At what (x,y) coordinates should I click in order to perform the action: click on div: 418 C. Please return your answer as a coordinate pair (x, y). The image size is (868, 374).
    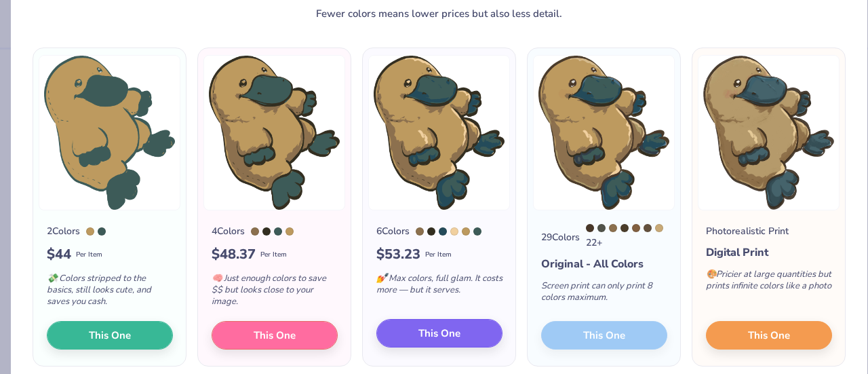
    Looking at the image, I should click on (602, 228).